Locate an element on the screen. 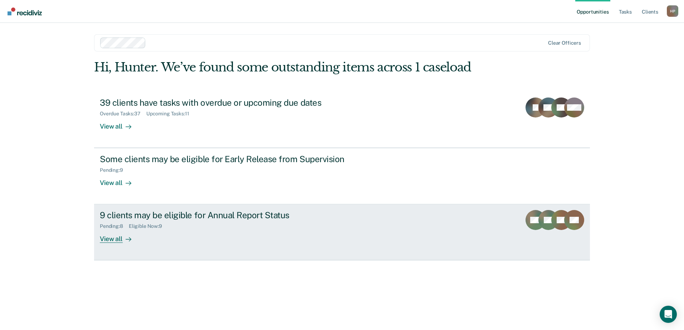 The height and width of the screenshot is (330, 684). a: 9 clients may be eligible for Annual Report StatusPending:8Eligible Now:9View all is located at coordinates (342, 232).